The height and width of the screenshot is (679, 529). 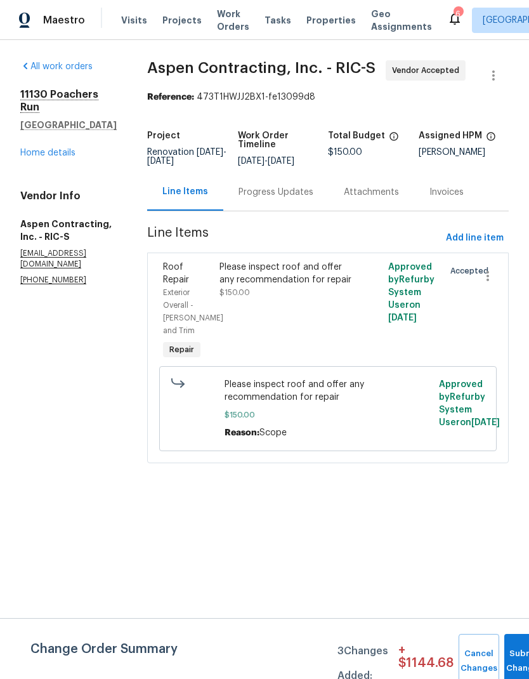 What do you see at coordinates (262, 68) in the screenshot?
I see `span: Aspen Contracting, Inc. - RIC-S` at bounding box center [262, 68].